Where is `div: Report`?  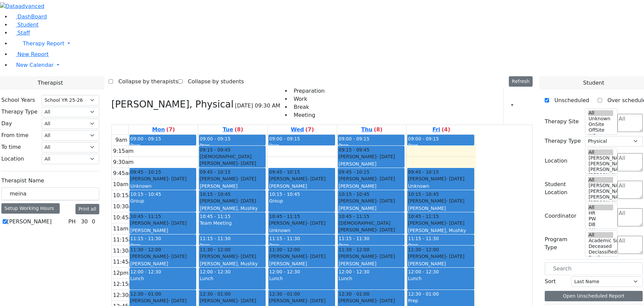 div: Report is located at coordinates (518, 106).